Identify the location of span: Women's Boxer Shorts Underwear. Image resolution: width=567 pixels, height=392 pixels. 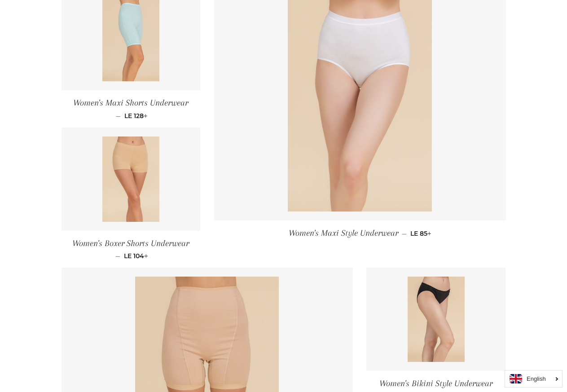
(131, 243).